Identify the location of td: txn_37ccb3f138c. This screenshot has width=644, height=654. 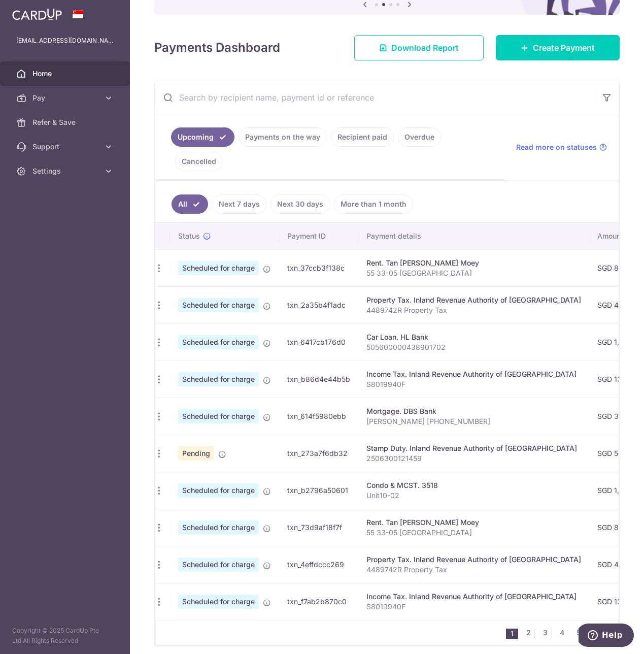
(318, 268).